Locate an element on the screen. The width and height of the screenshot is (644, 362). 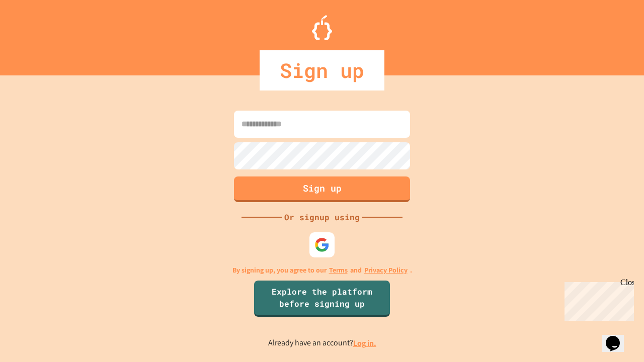
a: Explore the platform before signing up is located at coordinates (322, 299).